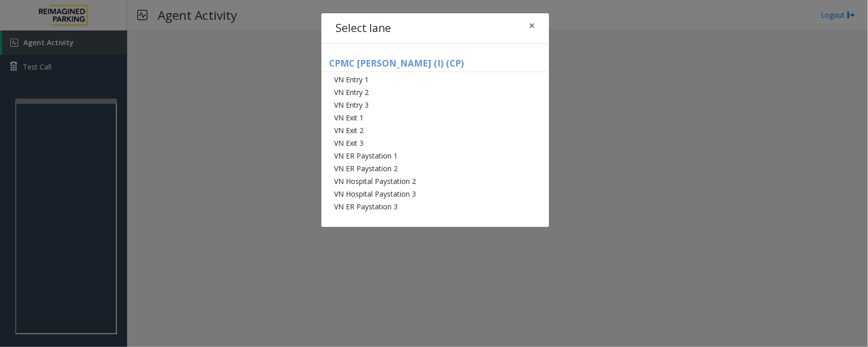 This screenshot has height=347, width=868. What do you see at coordinates (435, 92) in the screenshot?
I see `li: VN Entry 2` at bounding box center [435, 92].